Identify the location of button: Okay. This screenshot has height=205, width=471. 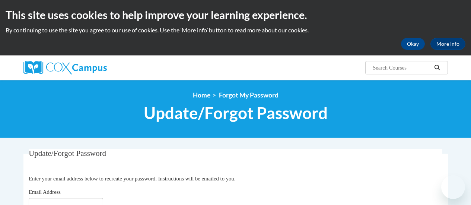
(413, 44).